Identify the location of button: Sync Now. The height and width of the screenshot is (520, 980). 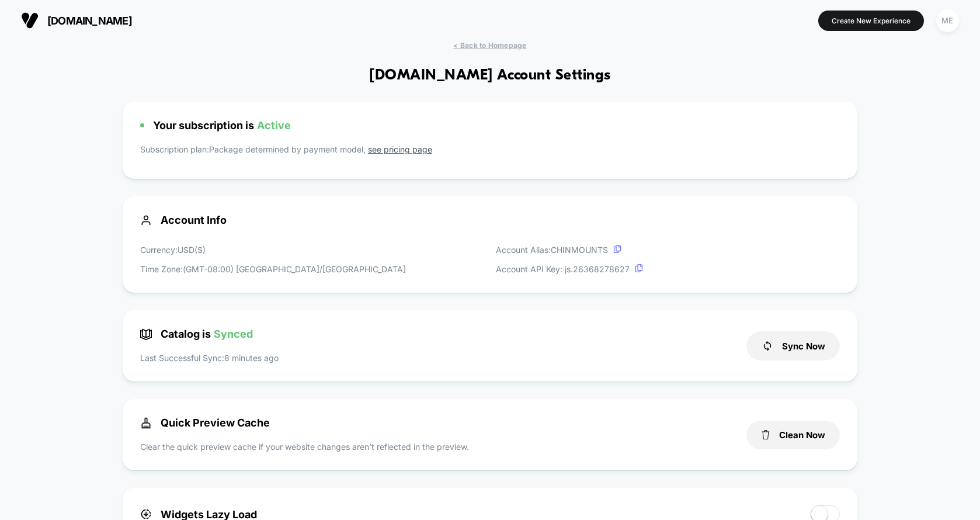
(793, 346).